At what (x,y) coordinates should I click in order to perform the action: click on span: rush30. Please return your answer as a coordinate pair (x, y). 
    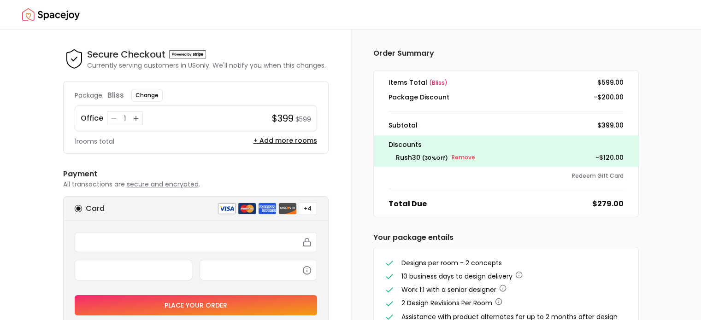
    Looking at the image, I should click on (408, 158).